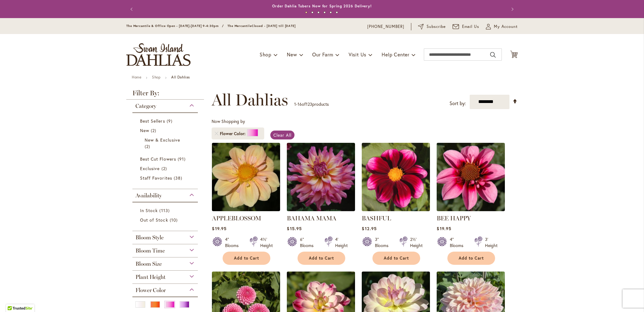 The image size is (644, 312). Describe the element at coordinates (341, 242) in the screenshot. I see `div: 4' Height` at that location.